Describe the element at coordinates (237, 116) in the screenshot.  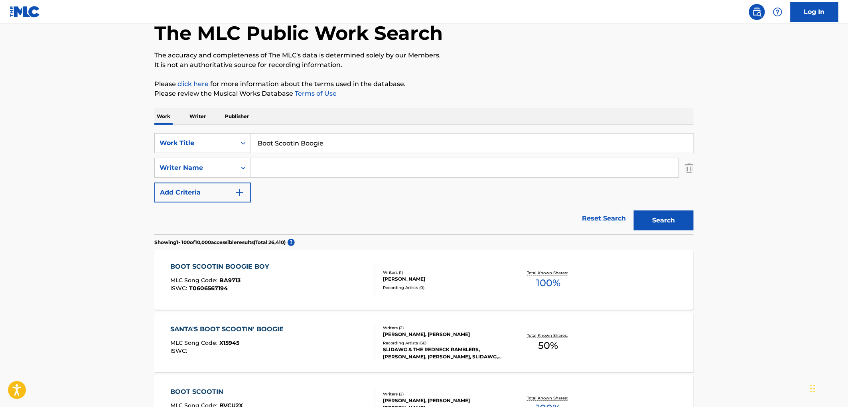
I see `p: Publisher` at that location.